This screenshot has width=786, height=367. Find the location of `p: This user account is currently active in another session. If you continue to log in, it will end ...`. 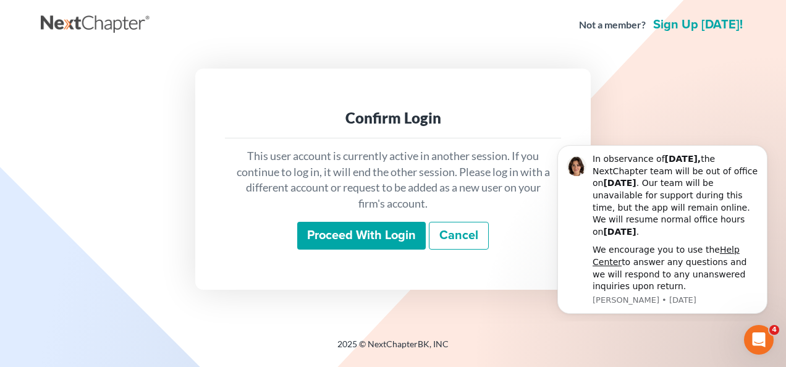

p: This user account is currently active in another session. If you continue to log in, it will end ... is located at coordinates (393, 180).